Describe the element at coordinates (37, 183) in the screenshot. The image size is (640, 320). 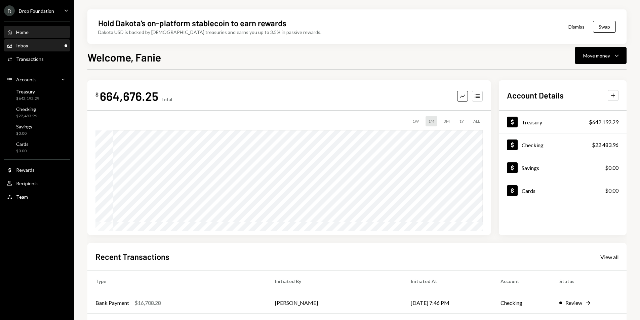
I see `a: Recipients` at that location.